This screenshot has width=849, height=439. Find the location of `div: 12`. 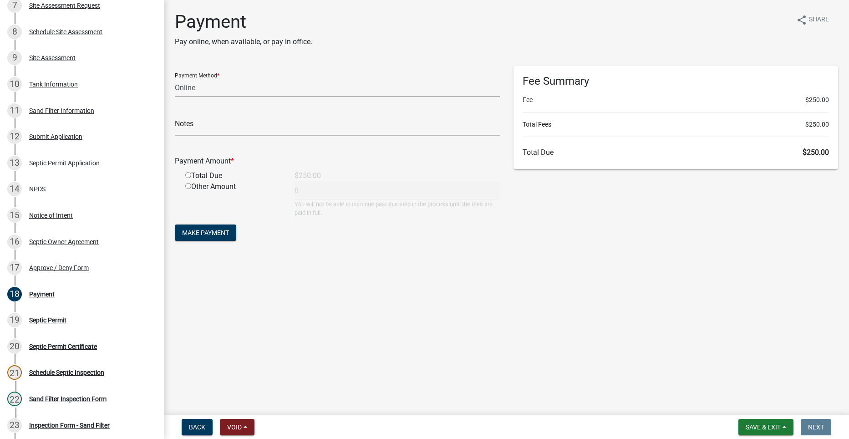

div: 12 is located at coordinates (15, 137).